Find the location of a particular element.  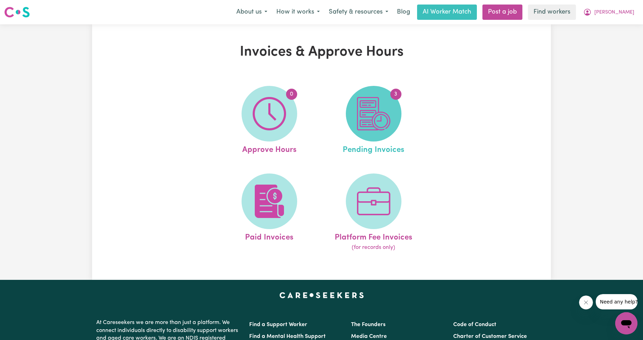

a: Pending Invoices is located at coordinates (374, 121).